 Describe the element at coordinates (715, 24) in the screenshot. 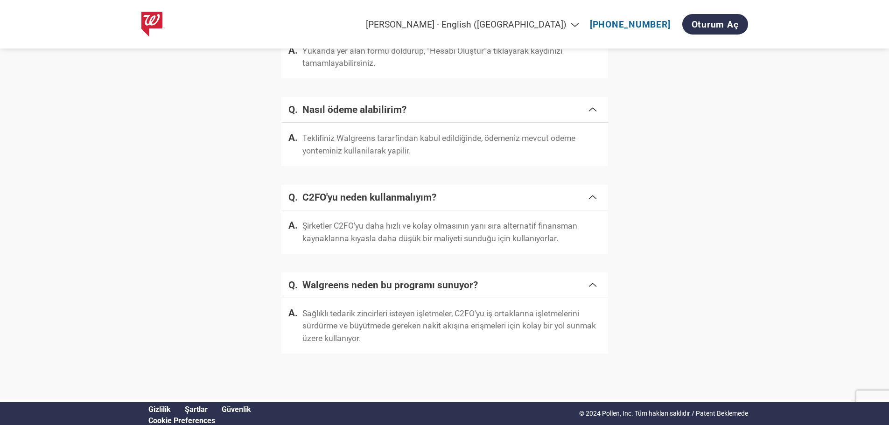

I see `a: Oturum Aç` at that location.